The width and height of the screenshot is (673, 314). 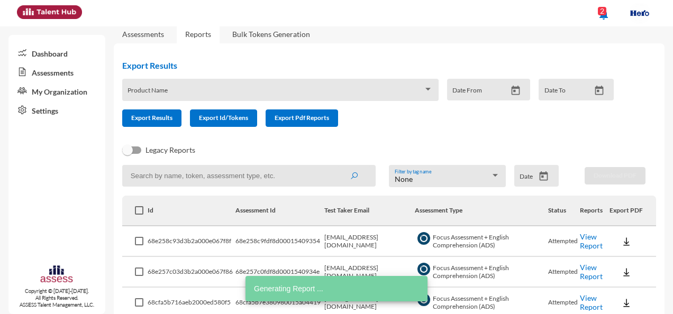 What do you see at coordinates (288, 289) in the screenshot?
I see `span: Generating Report ...` at bounding box center [288, 289].